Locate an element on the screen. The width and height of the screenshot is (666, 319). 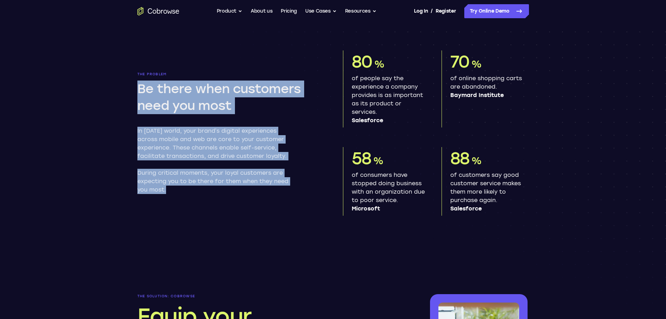
button: Use Cases is located at coordinates (321, 11).